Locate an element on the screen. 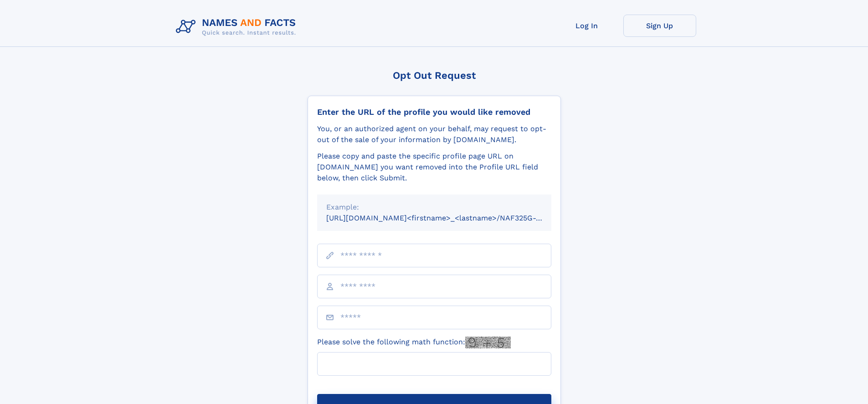 Image resolution: width=868 pixels, height=404 pixels. div: Enter the URL of the profile you would like removed is located at coordinates (434, 112).